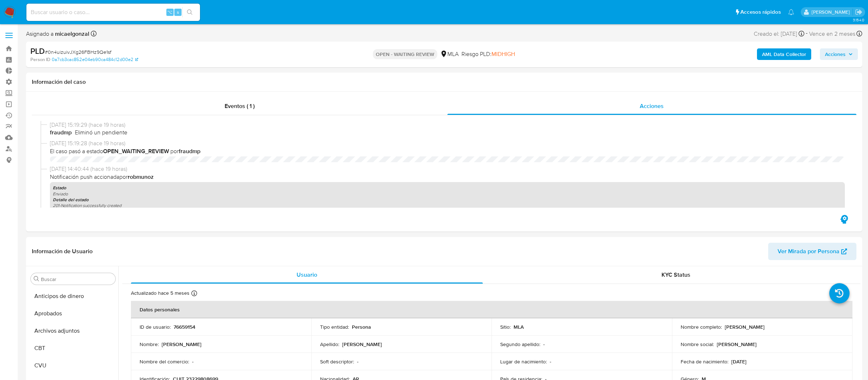 The image size is (868, 380). I want to click on span: KYC Status, so click(676, 275).